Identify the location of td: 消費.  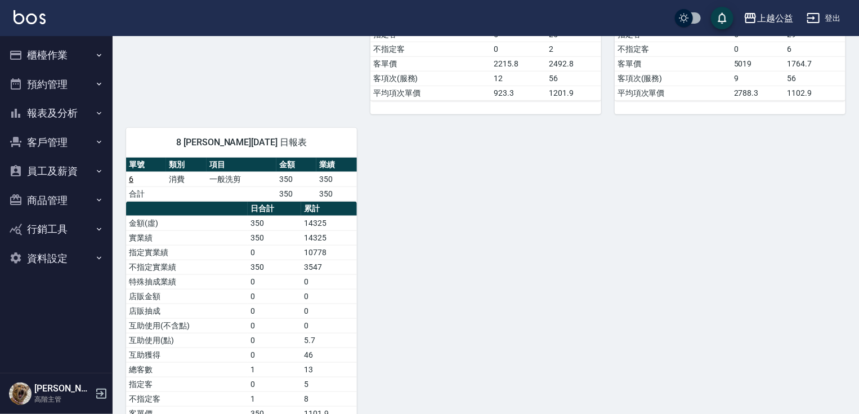
(186, 179).